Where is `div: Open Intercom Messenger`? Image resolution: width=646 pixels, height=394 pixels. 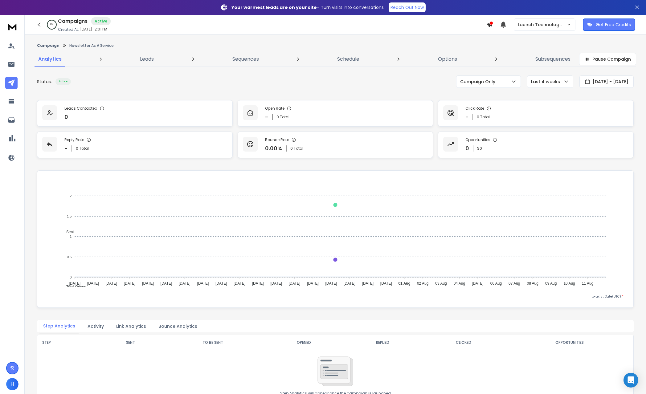
div: Open Intercom Messenger is located at coordinates (631, 380).